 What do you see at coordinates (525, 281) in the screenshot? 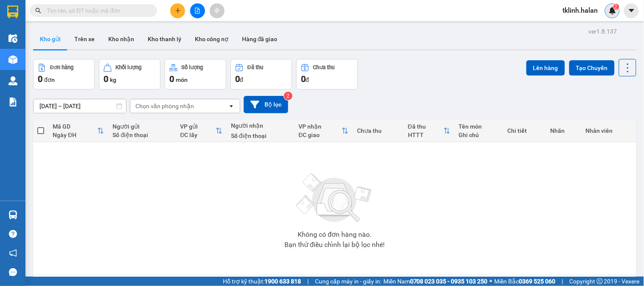
I see `span: Miền Bắc` at bounding box center [525, 281].